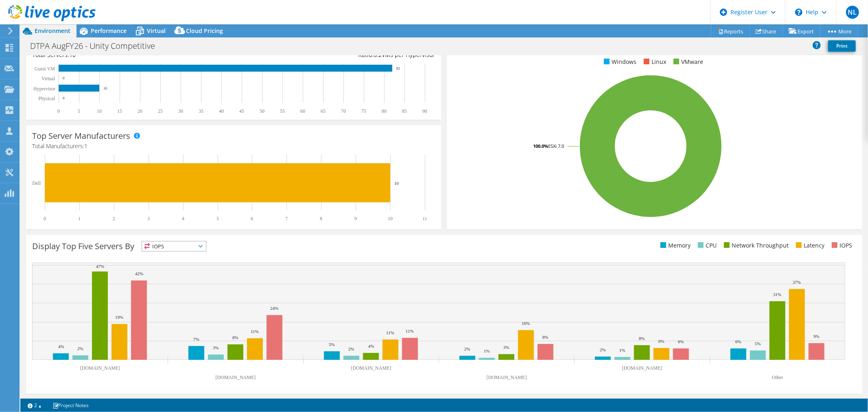  I want to click on a: Export, so click(802, 31).